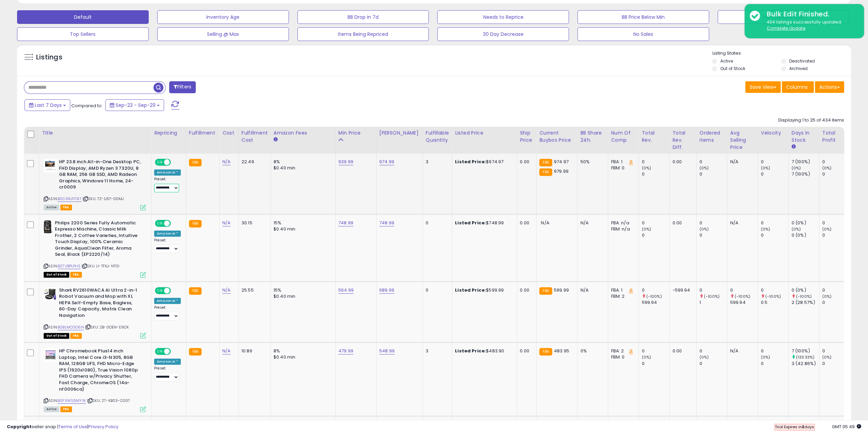 The image size is (868, 434). Describe the element at coordinates (57, 335) in the screenshot. I see `span: All listings that are currently out of stock and unavailable for purchase on Amazon` at that location.